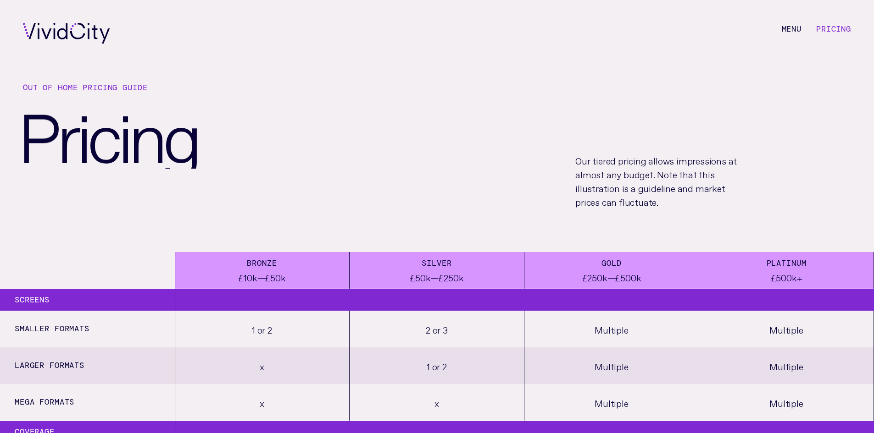  I want to click on div: Platinum, so click(786, 263).